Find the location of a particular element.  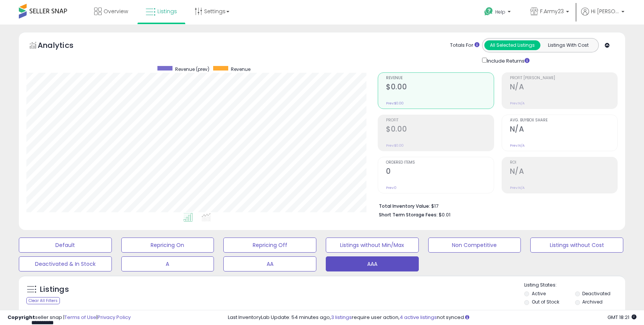

a: Privacy Policy is located at coordinates (114, 317).